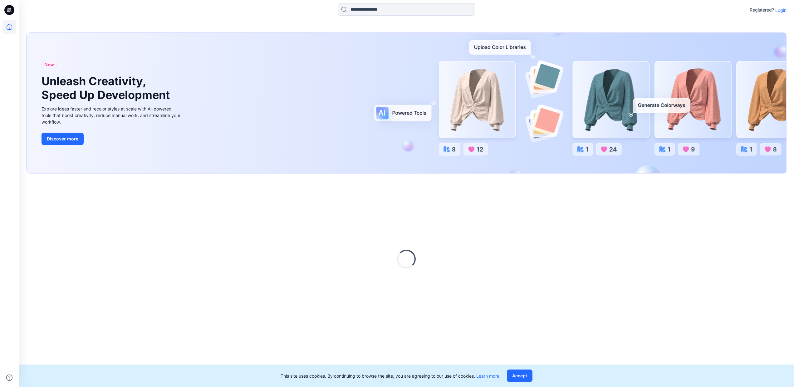 This screenshot has width=794, height=387. Describe the element at coordinates (781, 10) in the screenshot. I see `p: Login` at that location.